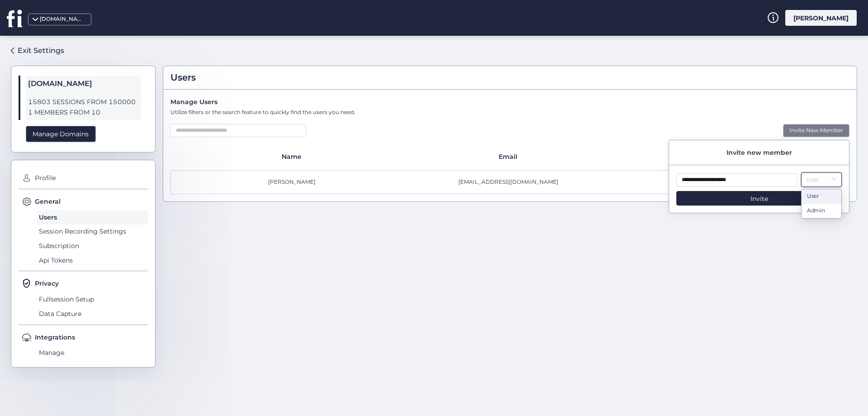 Image resolution: width=868 pixels, height=416 pixels. I want to click on p: How can we help?, so click(91, 103).